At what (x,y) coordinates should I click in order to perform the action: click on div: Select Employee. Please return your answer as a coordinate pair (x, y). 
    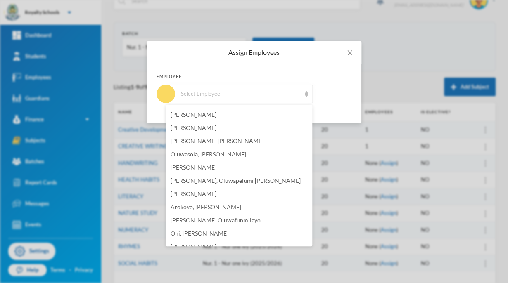
    Looking at the image, I should click on (241, 94).